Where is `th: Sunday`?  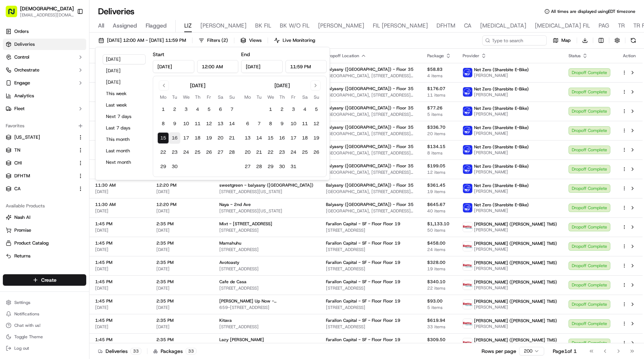
th: Sunday is located at coordinates (316, 97).